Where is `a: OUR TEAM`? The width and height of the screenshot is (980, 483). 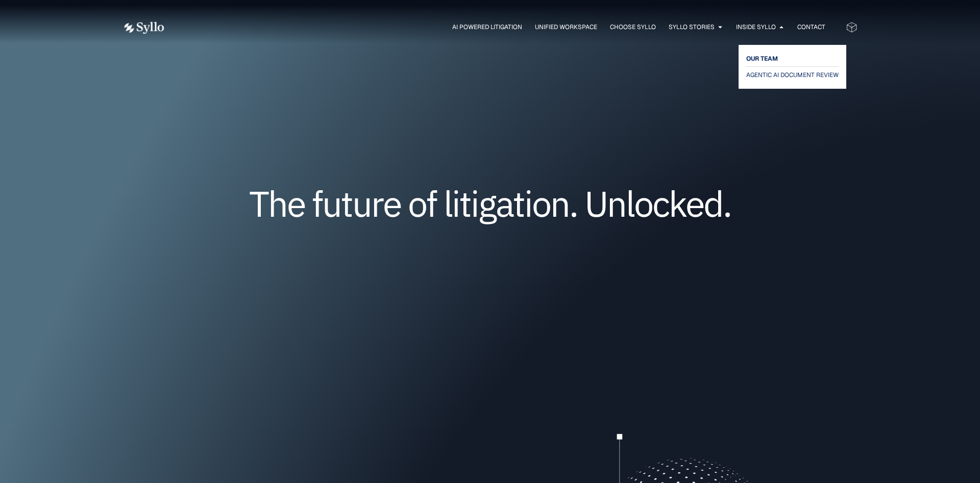 a: OUR TEAM is located at coordinates (792, 58).